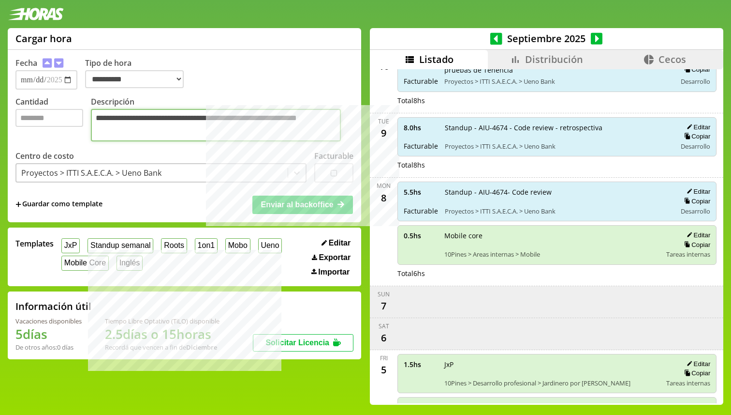  I want to click on label: Cantidad, so click(53, 120).